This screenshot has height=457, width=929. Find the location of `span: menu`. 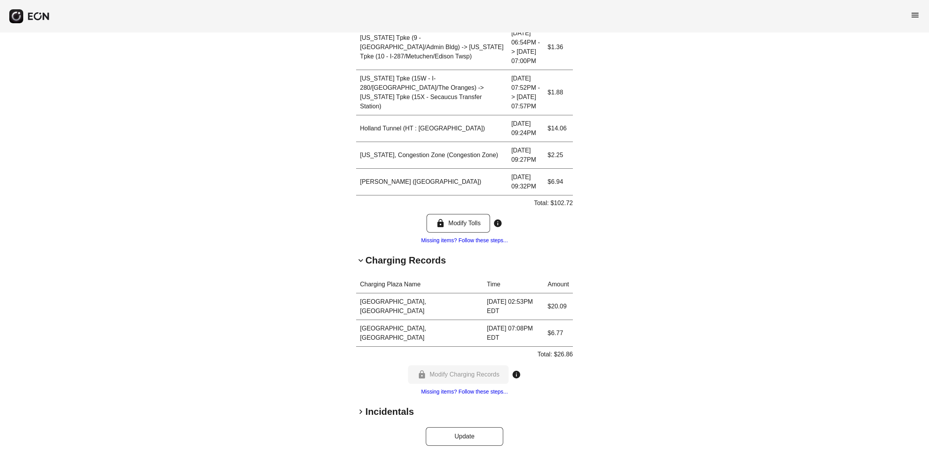

span: menu is located at coordinates (915, 15).